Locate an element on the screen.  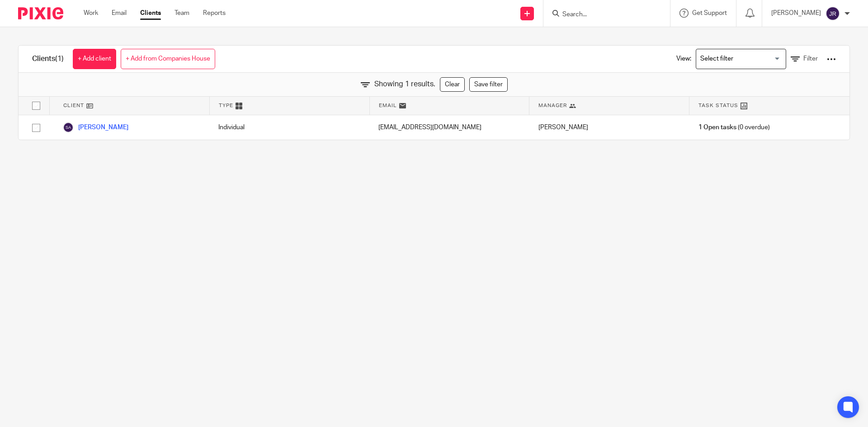
a: + Add from Companies House is located at coordinates (168, 59).